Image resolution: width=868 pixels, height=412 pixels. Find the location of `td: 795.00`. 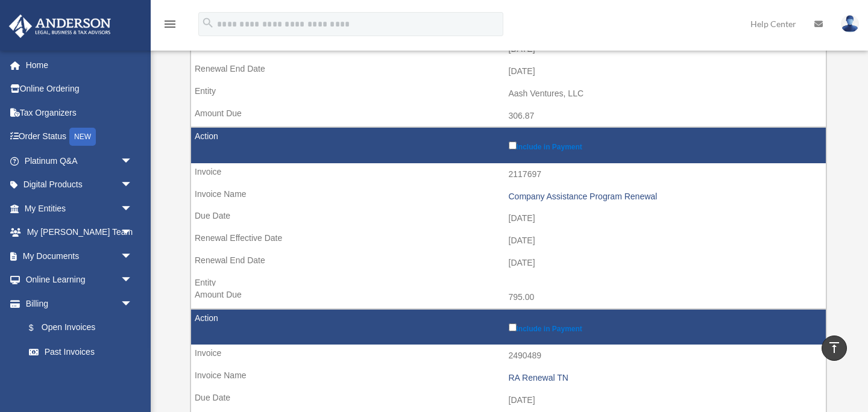

td: 795.00 is located at coordinates (508, 298).